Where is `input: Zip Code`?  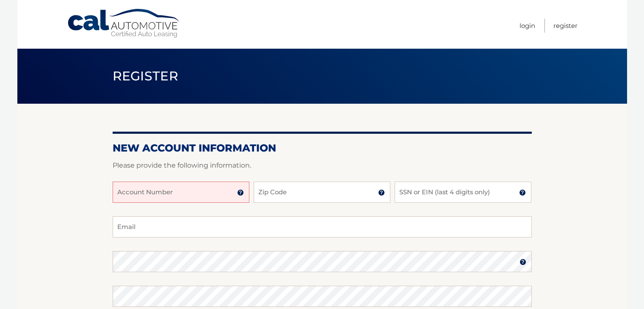 input: Zip Code is located at coordinates (322, 192).